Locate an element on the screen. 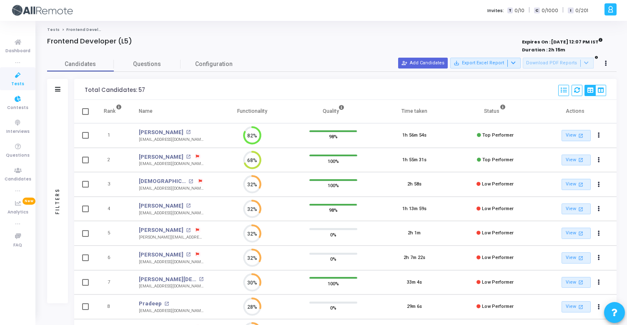 The image size is (627, 325). span: FAQ is located at coordinates (18, 245).